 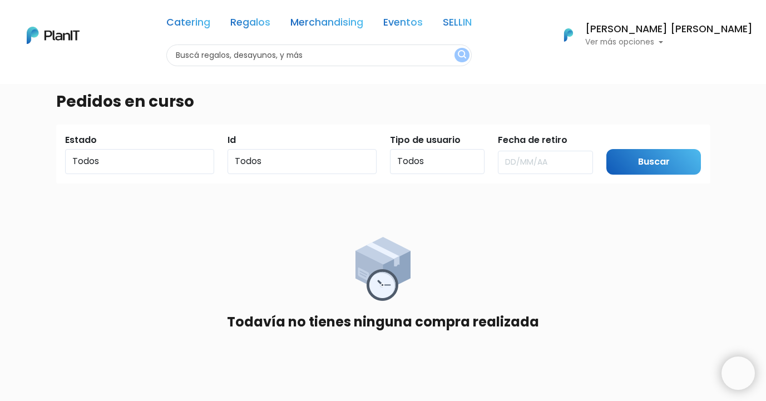 I want to click on img: search_button-432b6d5273f82d61273b3651a40e1bd1b912527efae98b1b7a1b2c0702e16a8d.svg, so click(x=462, y=55).